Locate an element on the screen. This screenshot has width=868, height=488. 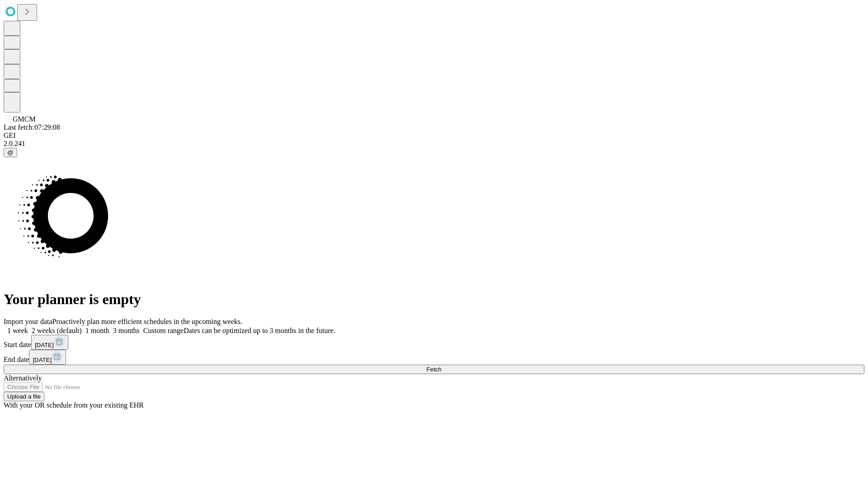
div: 2.0.241 is located at coordinates (434, 144).